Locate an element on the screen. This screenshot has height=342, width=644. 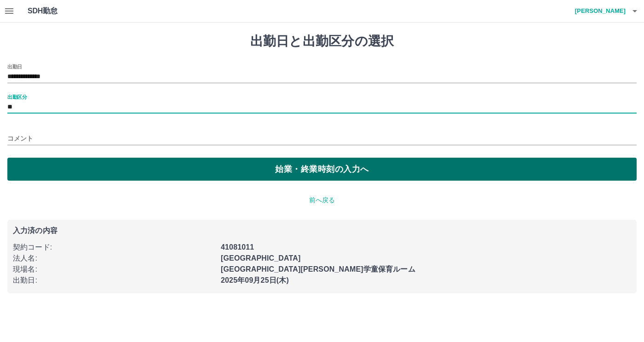
h1: 出勤日と出勤区分の選択 is located at coordinates (322, 42).